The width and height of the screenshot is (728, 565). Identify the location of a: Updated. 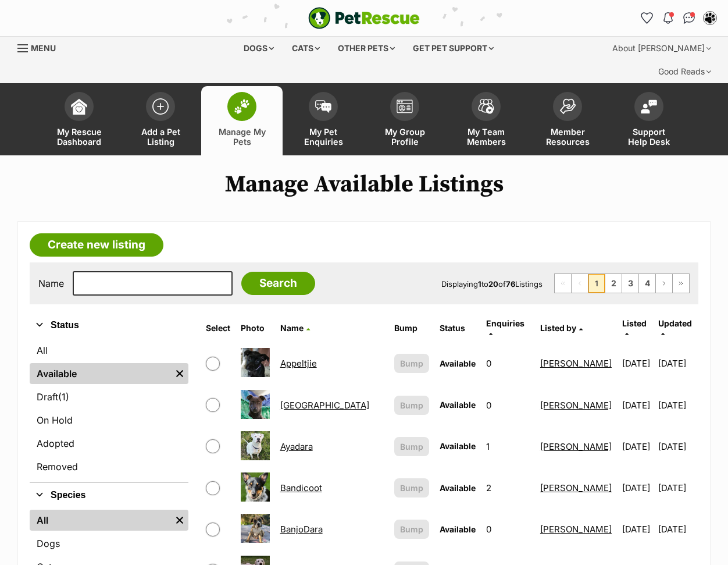
(675, 328).